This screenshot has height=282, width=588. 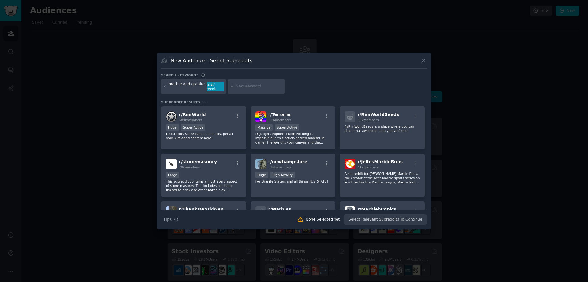 What do you see at coordinates (261, 164) in the screenshot?
I see `img: newhampshire` at bounding box center [261, 164].